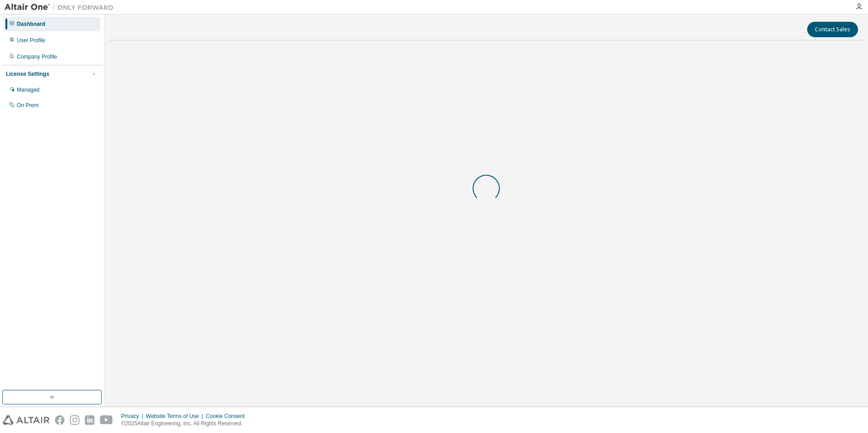  What do you see at coordinates (60, 420) in the screenshot?
I see `img: facebook.svg` at bounding box center [60, 420].